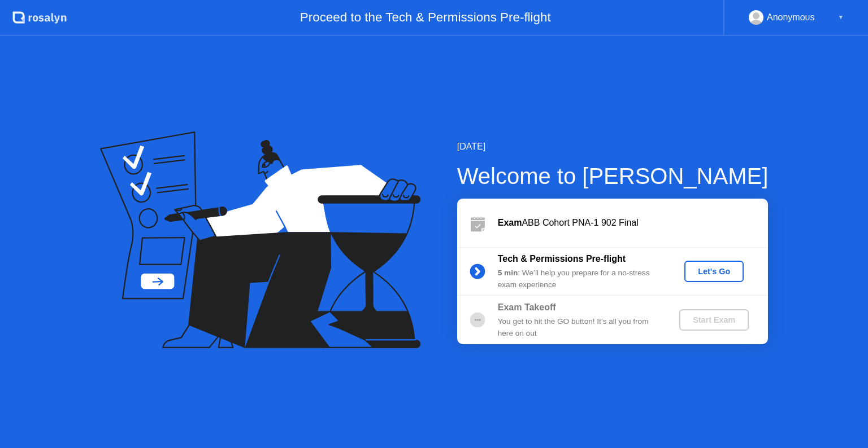 Image resolution: width=868 pixels, height=448 pixels. What do you see at coordinates (790, 18) in the screenshot?
I see `div: Anonymous` at bounding box center [790, 18].